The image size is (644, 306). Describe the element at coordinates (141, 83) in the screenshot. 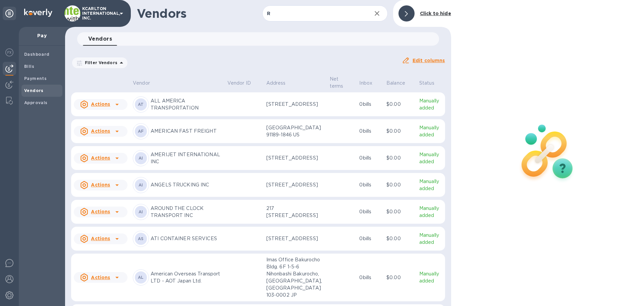

I see `p: Vendor` at that location.